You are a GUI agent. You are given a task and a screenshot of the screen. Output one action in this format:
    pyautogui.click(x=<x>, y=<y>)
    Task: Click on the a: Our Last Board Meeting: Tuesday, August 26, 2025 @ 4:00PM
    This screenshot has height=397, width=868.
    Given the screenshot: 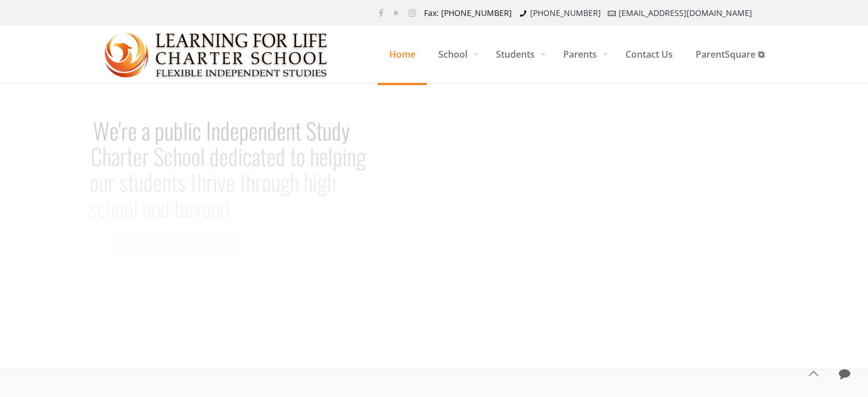 What is the action you would take?
    pyautogui.click(x=211, y=290)
    